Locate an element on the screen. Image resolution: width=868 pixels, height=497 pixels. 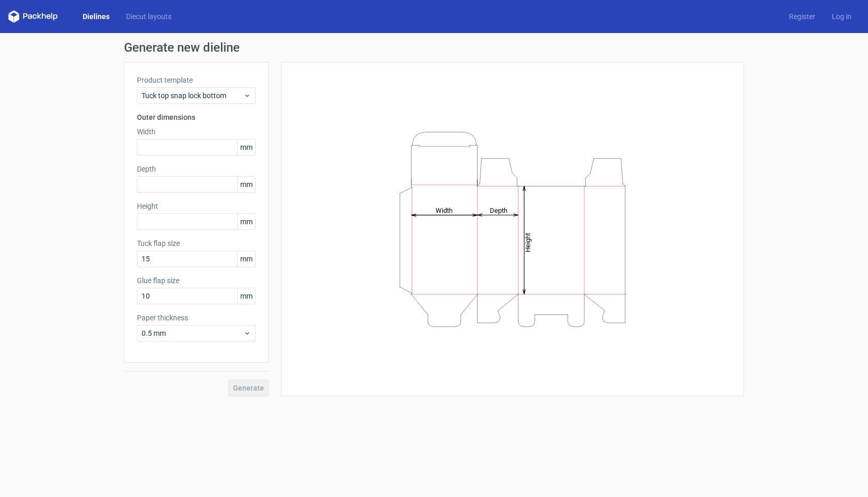
h1: Generate new dieline is located at coordinates (434, 47).